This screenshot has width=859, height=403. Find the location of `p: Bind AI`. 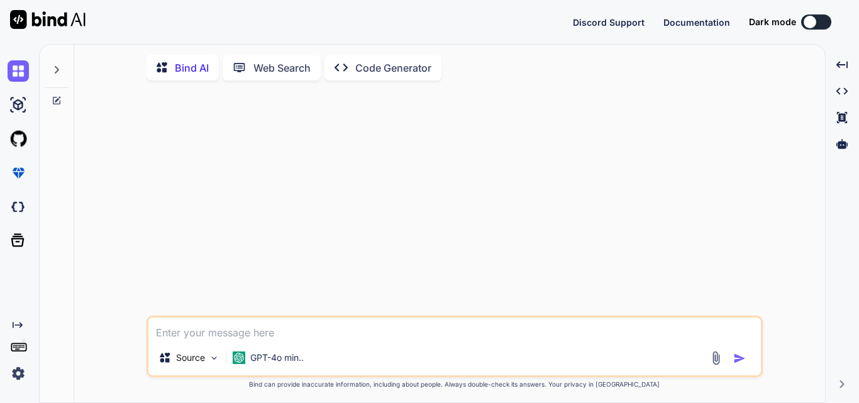

p: Bind AI is located at coordinates (192, 68).